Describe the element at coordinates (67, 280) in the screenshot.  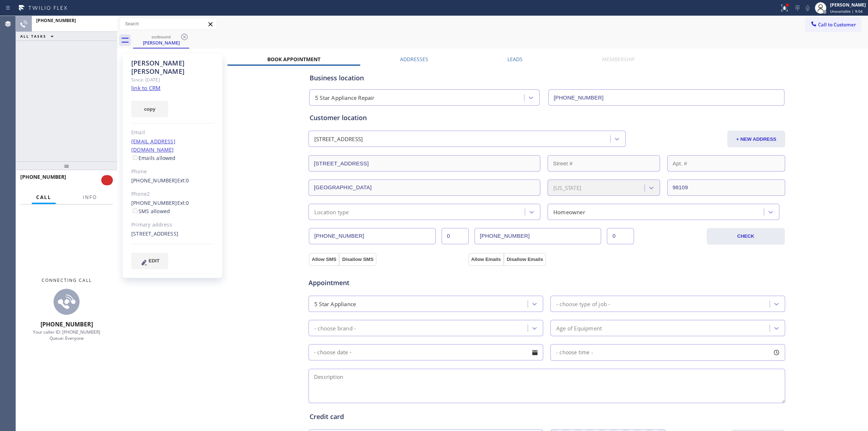
I see `span: Connecting Call` at that location.